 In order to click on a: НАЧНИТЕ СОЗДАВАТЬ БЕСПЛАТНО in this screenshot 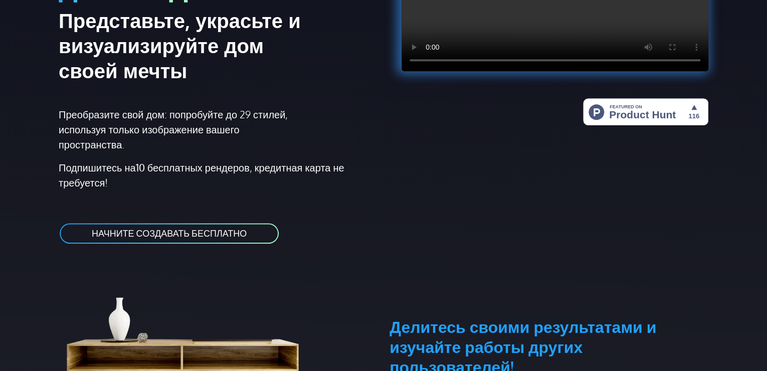, I will do `click(169, 233)`.